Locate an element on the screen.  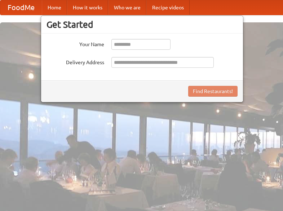
a: Recipe videos is located at coordinates (168, 8).